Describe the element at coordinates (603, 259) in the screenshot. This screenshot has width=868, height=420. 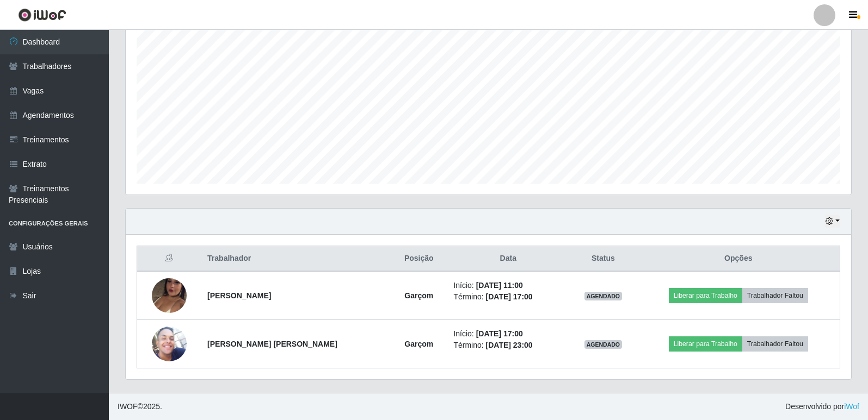
I see `th: Status` at that location.